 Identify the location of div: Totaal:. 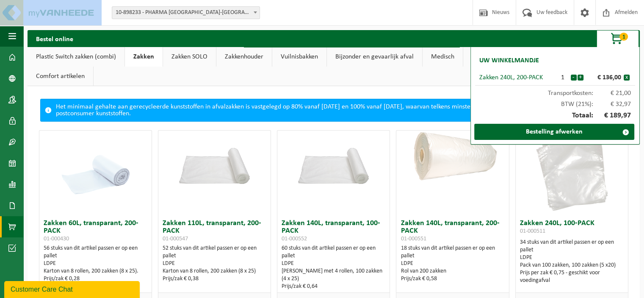
(555, 115).